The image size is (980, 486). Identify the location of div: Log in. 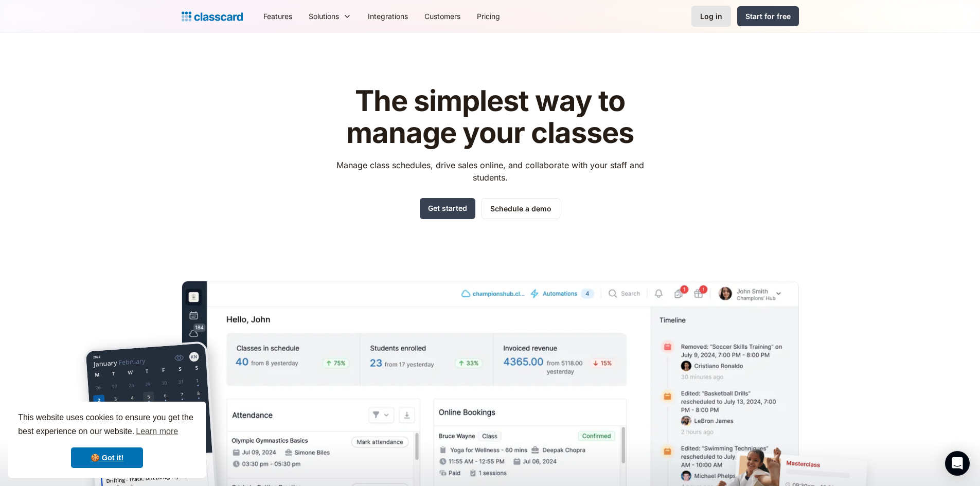
(711, 16).